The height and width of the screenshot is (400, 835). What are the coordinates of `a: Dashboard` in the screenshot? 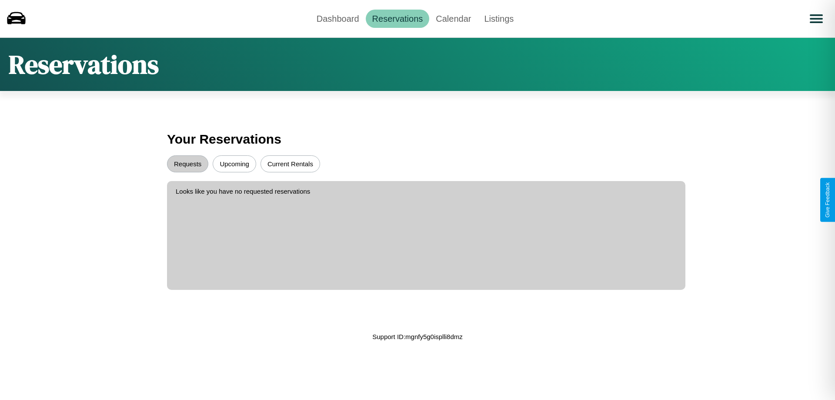 It's located at (338, 19).